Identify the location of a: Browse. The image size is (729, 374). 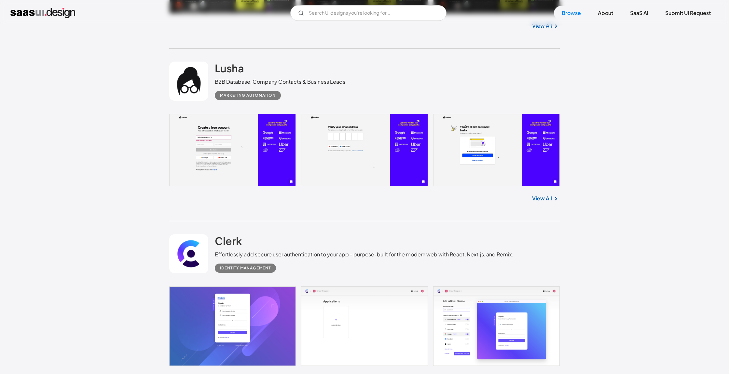
(571, 13).